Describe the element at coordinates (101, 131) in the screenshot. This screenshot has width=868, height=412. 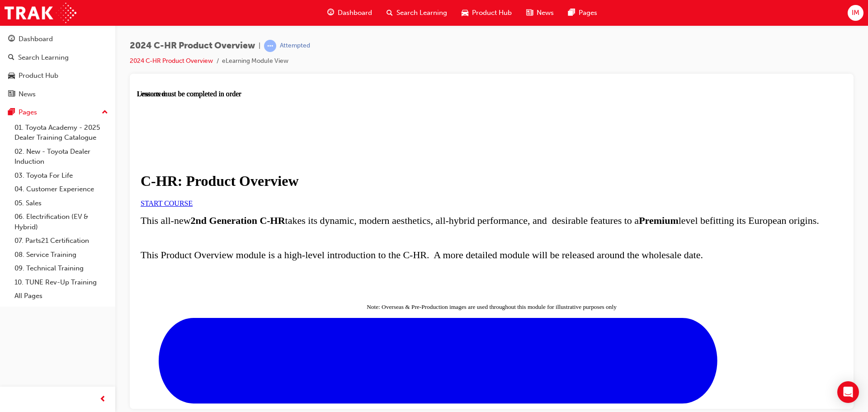
I see `strong: 2nd Generation C-HR` at that location.